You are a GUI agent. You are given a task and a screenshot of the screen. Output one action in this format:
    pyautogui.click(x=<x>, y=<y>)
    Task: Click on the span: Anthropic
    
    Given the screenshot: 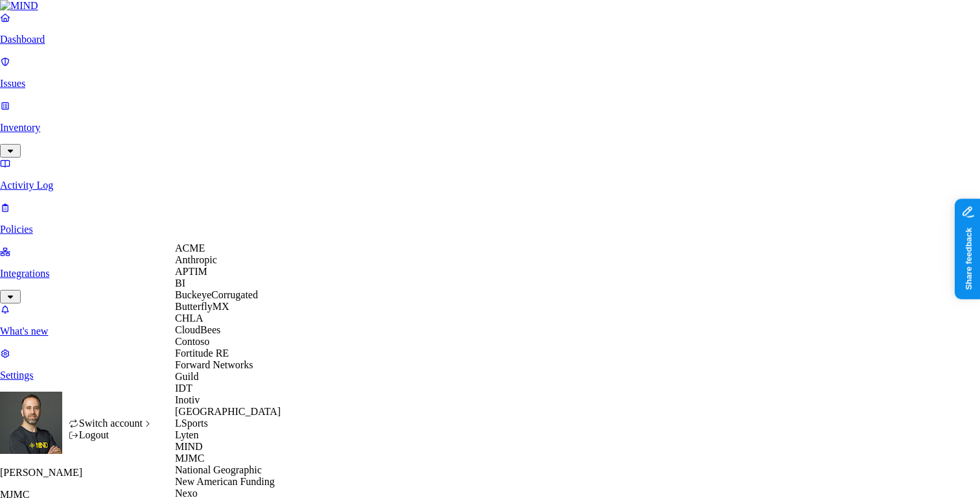 What is the action you would take?
    pyautogui.click(x=196, y=259)
    